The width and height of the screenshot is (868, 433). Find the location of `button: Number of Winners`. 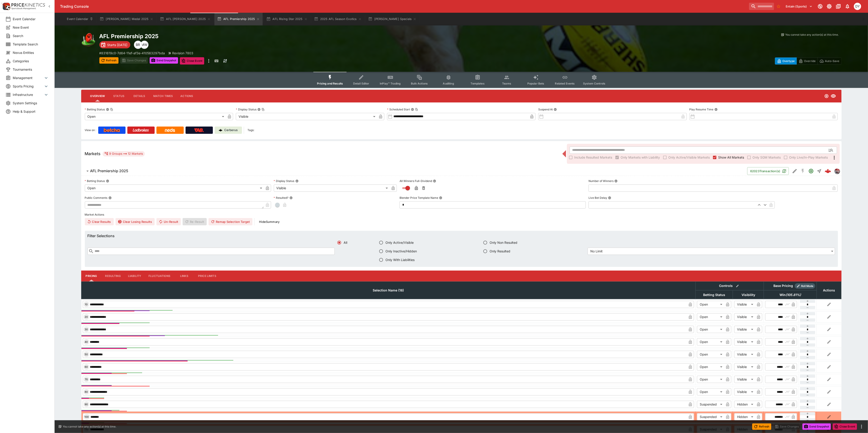

button: Number of Winners is located at coordinates (616, 181).